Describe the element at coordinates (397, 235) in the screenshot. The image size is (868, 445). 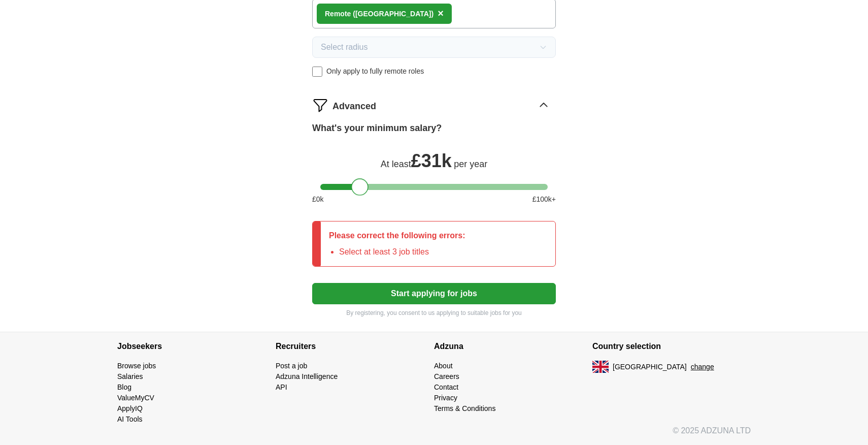
I see `p: Please correct the following errors:` at that location.